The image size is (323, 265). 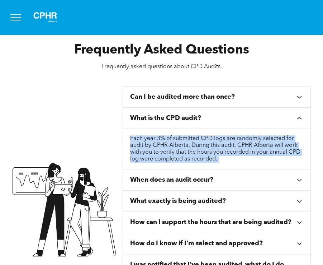 What do you see at coordinates (162, 67) in the screenshot?
I see `span: Frequently asked questions about CPD Audits.` at bounding box center [162, 67].